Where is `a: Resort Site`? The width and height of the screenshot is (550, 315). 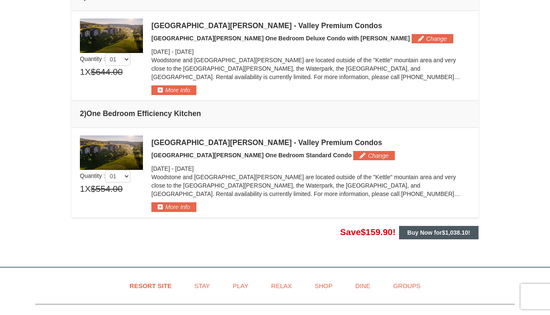
a: Resort Site is located at coordinates (150, 285).